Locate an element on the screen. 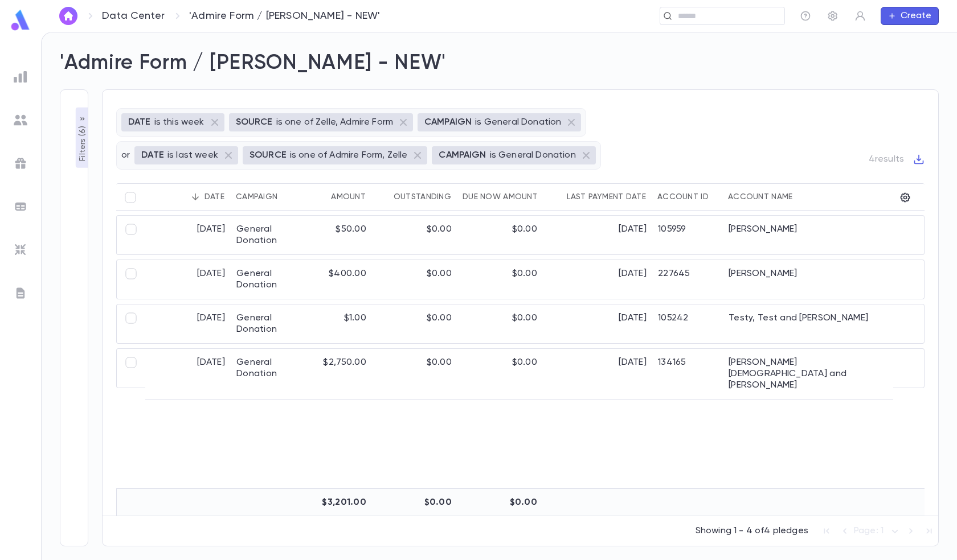  div: 134165 is located at coordinates (687, 374).